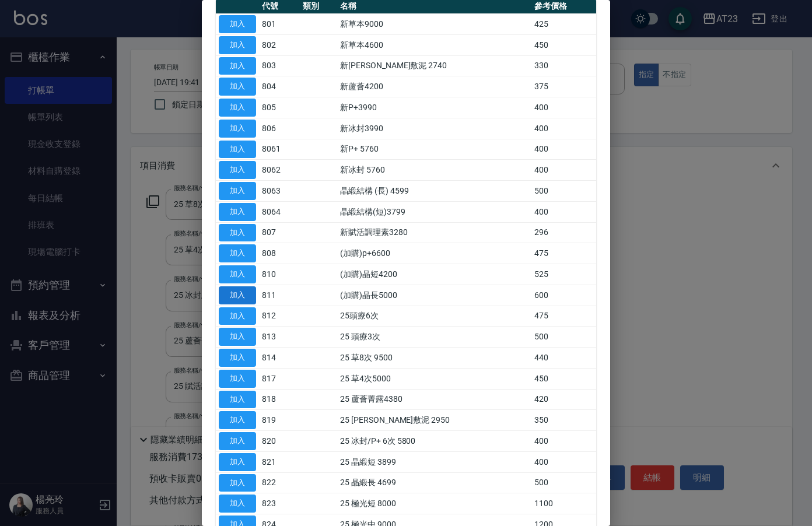 Image resolution: width=812 pixels, height=526 pixels. What do you see at coordinates (564, 399) in the screenshot?
I see `td: 420` at bounding box center [564, 399].